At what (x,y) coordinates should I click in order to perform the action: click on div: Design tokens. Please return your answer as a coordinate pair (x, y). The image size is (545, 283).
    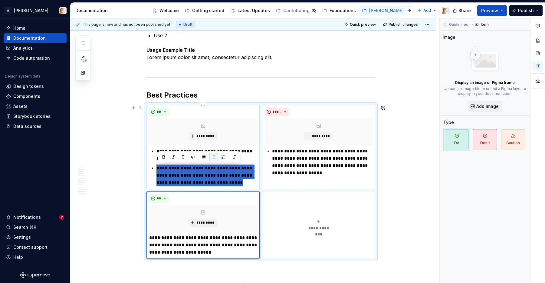
    Looking at the image, I should click on (28, 86).